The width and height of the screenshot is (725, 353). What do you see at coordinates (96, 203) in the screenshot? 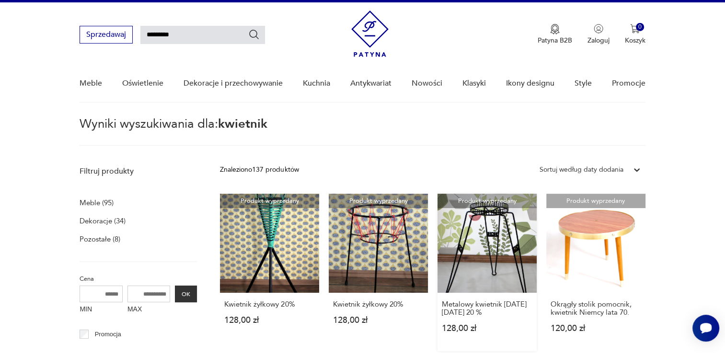
I see `p: Meble (95)` at bounding box center [96, 203].